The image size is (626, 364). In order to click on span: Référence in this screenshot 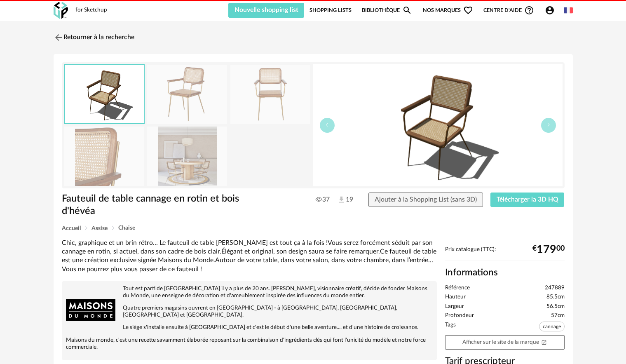, I will do `click(457, 288)`.